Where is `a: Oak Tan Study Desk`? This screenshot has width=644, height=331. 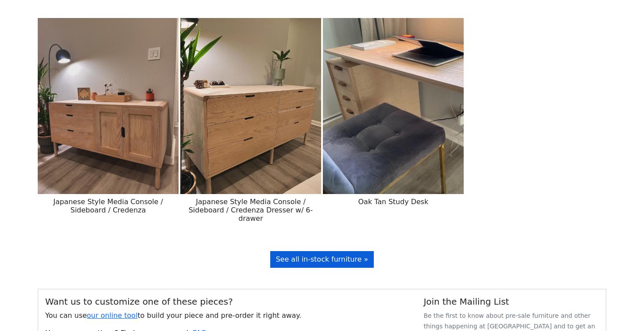
a: Oak Tan Study Desk is located at coordinates (393, 105).